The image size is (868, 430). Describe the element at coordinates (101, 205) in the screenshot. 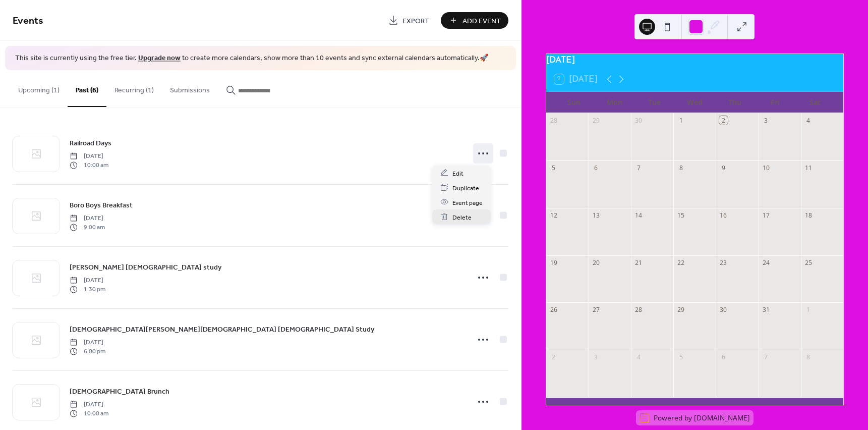

I see `span: Boro Boys Breakfast` at that location.